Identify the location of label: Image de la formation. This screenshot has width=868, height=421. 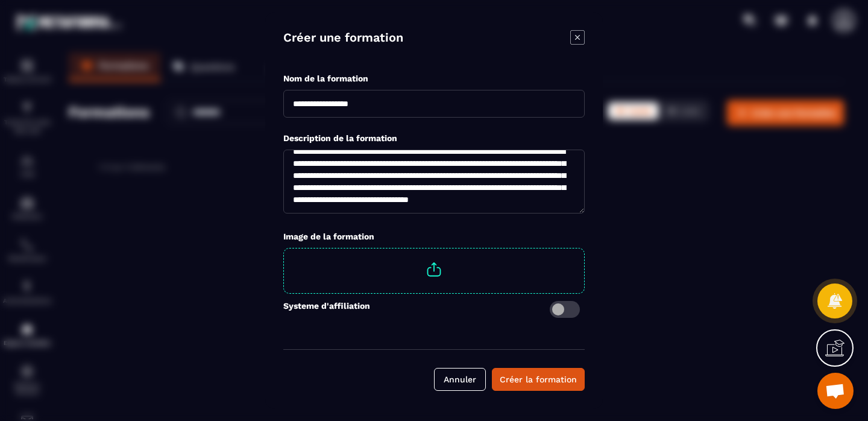
(328, 237).